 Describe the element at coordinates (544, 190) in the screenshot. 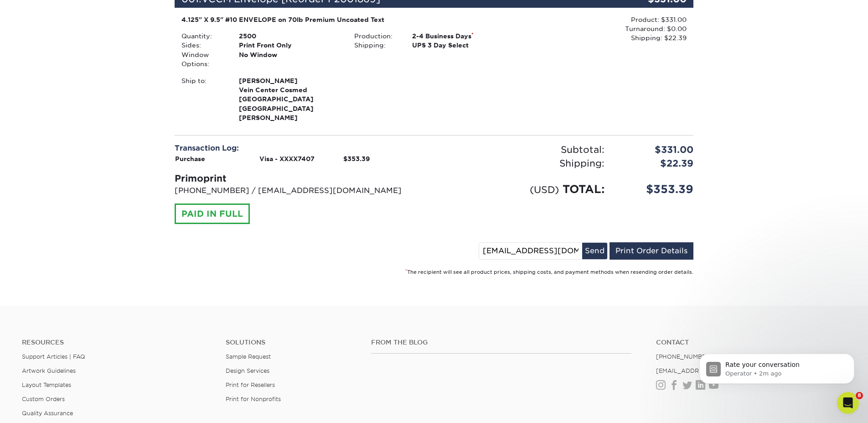

I see `small: (USD)` at that location.